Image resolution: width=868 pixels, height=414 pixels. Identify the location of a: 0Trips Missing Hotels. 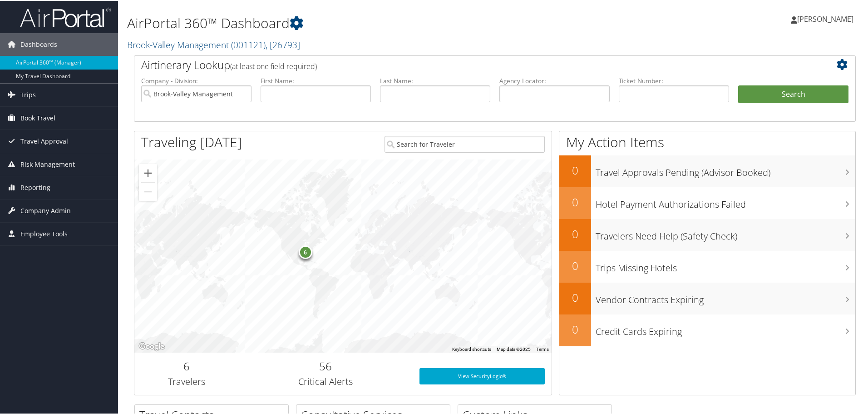
(708, 266).